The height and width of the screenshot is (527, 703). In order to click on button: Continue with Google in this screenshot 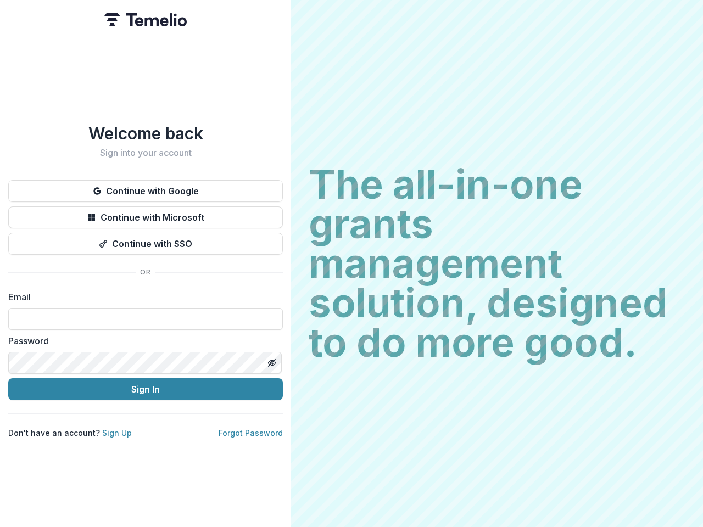, I will do `click(146, 191)`.